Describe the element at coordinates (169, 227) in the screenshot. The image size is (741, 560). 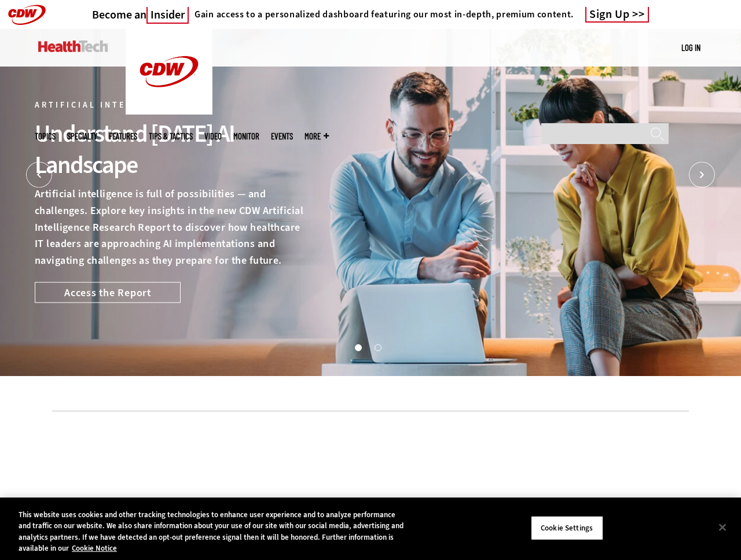
I see `p: Artificial intelligence is full of possibilities — and challenges. Explore key insights in the ne...` at that location.